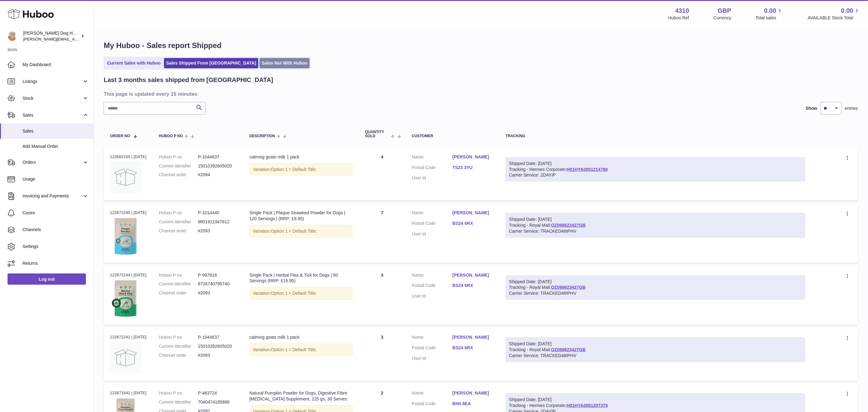  What do you see at coordinates (217, 402) in the screenshot?
I see `dd: 7040474185886` at bounding box center [217, 402].